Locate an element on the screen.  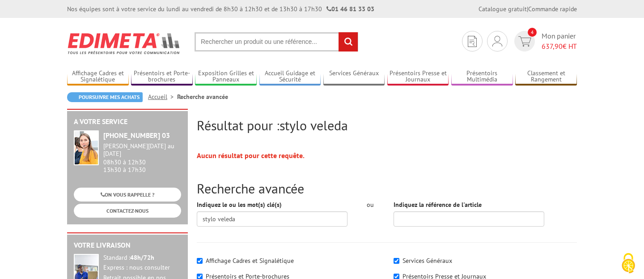
button: Cookies (fenêtre modale) is located at coordinates (629, 264).